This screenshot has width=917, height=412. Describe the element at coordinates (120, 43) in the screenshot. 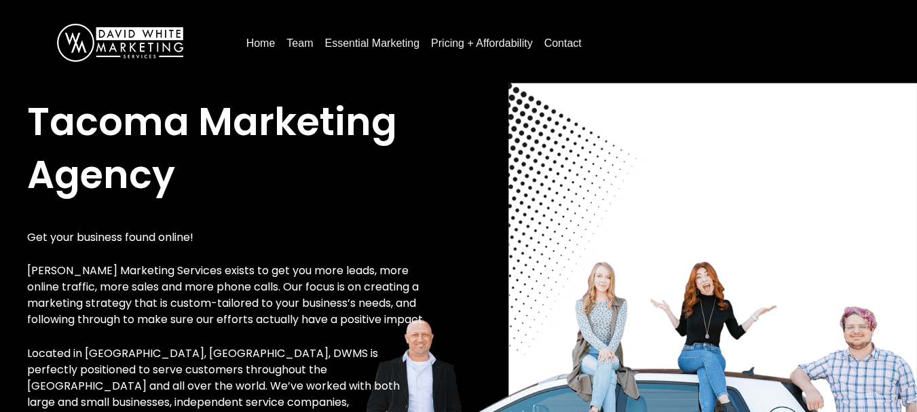

I see `img: DavidWhite-Marketing-Logo` at that location.